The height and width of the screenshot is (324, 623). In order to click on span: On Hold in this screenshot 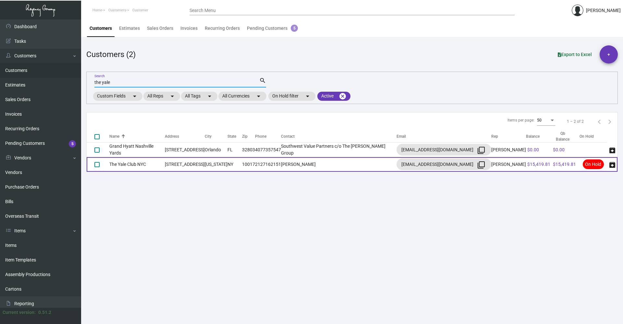, I will do `click(593, 164)`.